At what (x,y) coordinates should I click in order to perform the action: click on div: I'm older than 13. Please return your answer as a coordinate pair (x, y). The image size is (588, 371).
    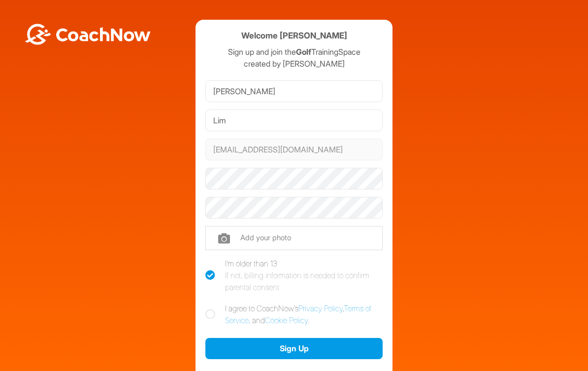
    Looking at the image, I should click on (304, 275).